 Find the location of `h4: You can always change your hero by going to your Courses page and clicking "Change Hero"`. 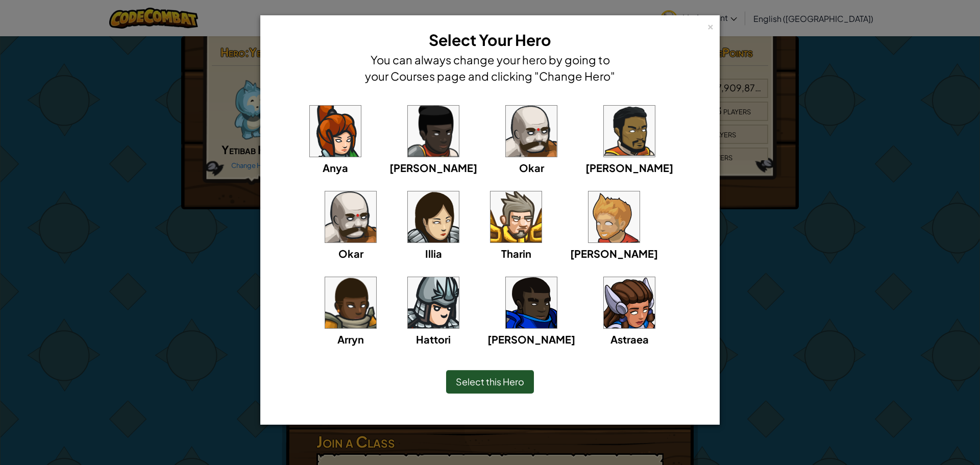

h4: You can always change your hero by going to your Courses page and clicking "Change Hero" is located at coordinates (490, 68).